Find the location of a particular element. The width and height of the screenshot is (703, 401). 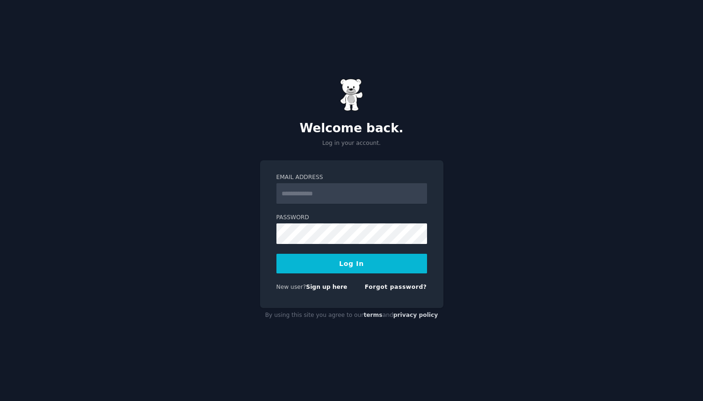

label: Password is located at coordinates (352, 218).